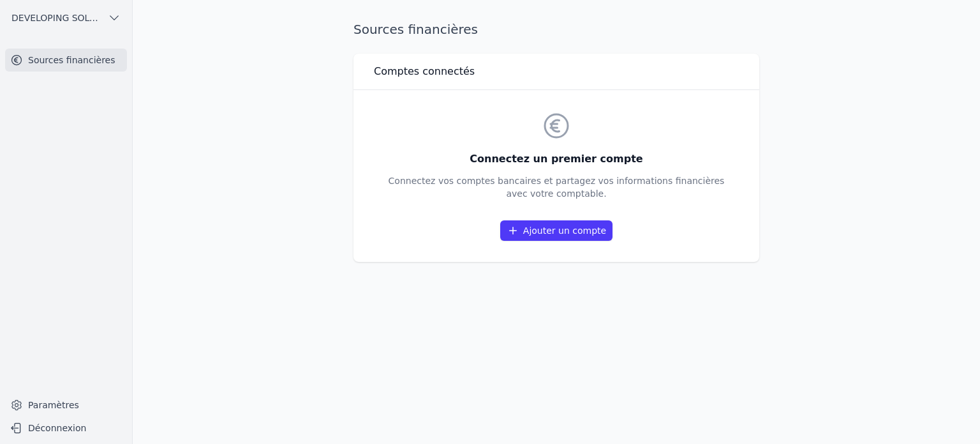 The image size is (980, 444). I want to click on h1: Sources financières, so click(416, 30).